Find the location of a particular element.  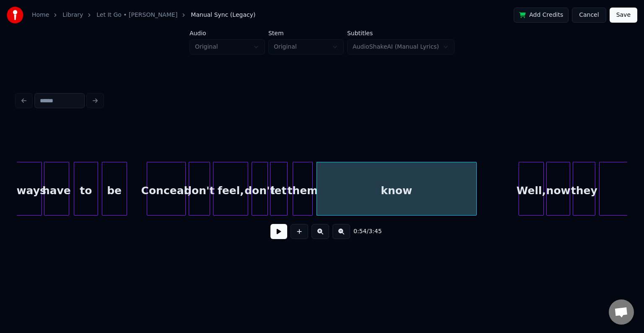

img: youka is located at coordinates (15, 15).